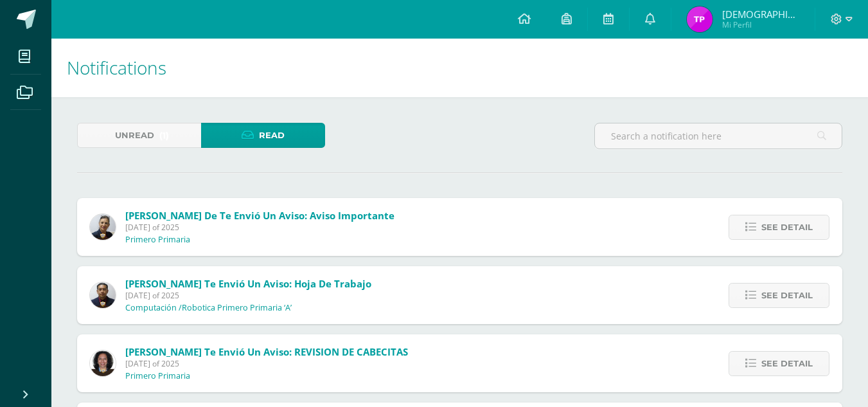 This screenshot has width=868, height=407. Describe the element at coordinates (116, 68) in the screenshot. I see `span: Notifications` at that location.